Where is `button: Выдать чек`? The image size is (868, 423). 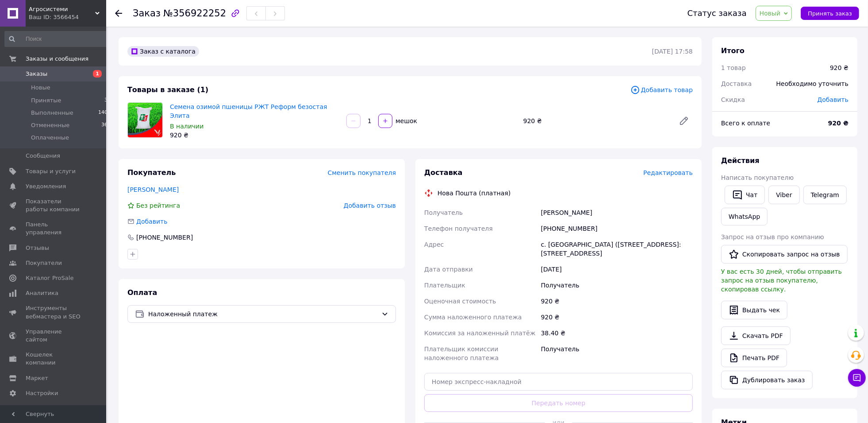 button: Выдать чек is located at coordinates (754, 310).